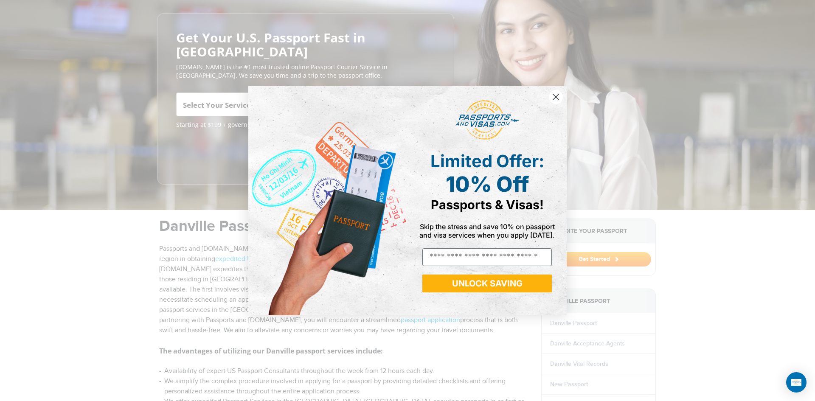 This screenshot has width=815, height=401. I want to click on img: passports and visas, so click(487, 120).